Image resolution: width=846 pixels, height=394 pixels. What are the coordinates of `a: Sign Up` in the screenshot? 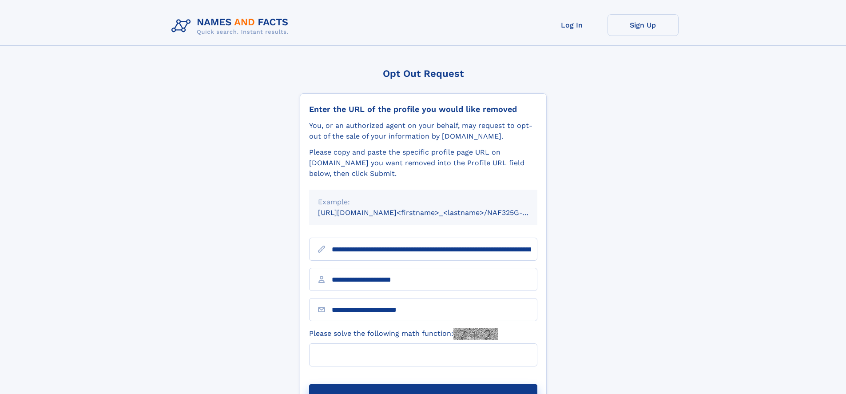 It's located at (643, 25).